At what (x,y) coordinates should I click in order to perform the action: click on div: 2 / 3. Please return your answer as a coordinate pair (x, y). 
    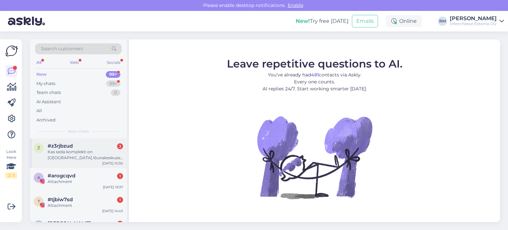
    Looking at the image, I should click on (11, 175).